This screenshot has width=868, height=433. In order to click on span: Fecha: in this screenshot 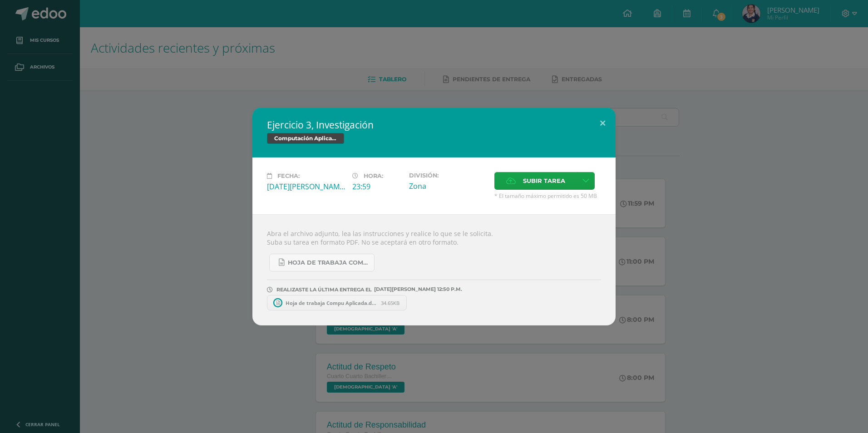, I will do `click(288, 176)`.